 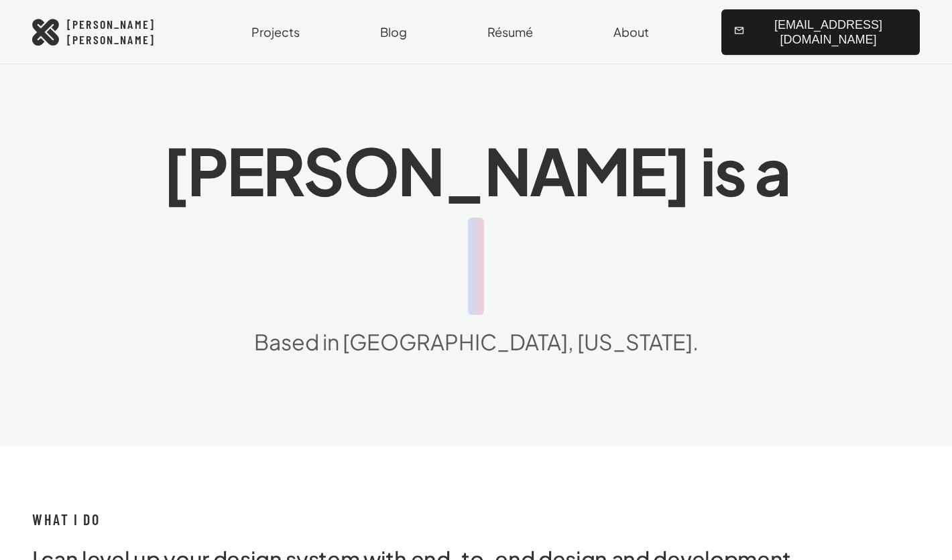 I want to click on h2: What I Do, so click(x=476, y=520).